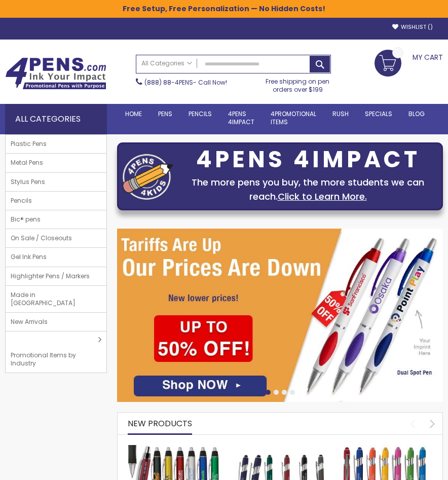 The height and width of the screenshot is (480, 448). I want to click on a: Click to Learn More., so click(322, 196).